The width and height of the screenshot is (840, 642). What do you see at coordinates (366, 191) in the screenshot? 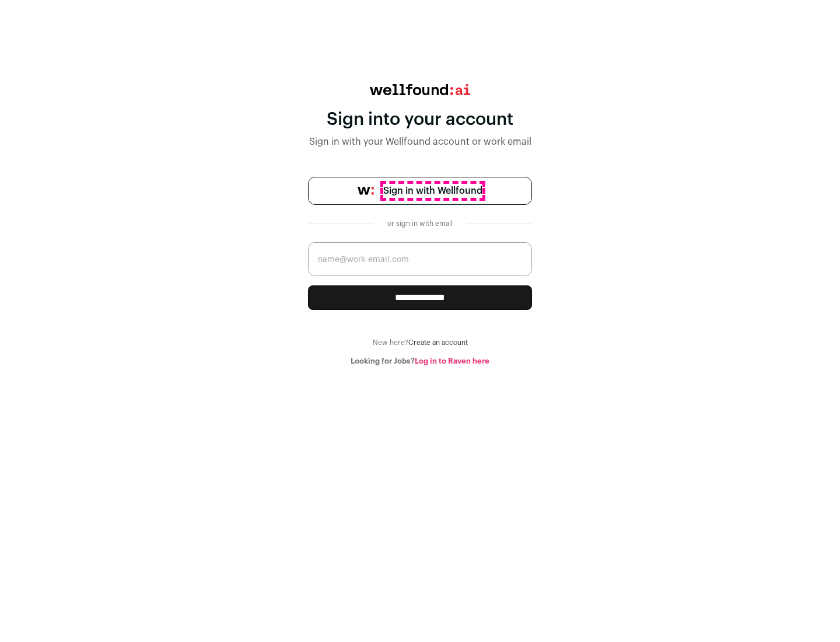
I see `img: wellfound-symbol-flush-black-fb3c872781a75f747ccb3a119075da62bfe97bd399995f84a933054e44a575c4.png` at bounding box center [366, 191].